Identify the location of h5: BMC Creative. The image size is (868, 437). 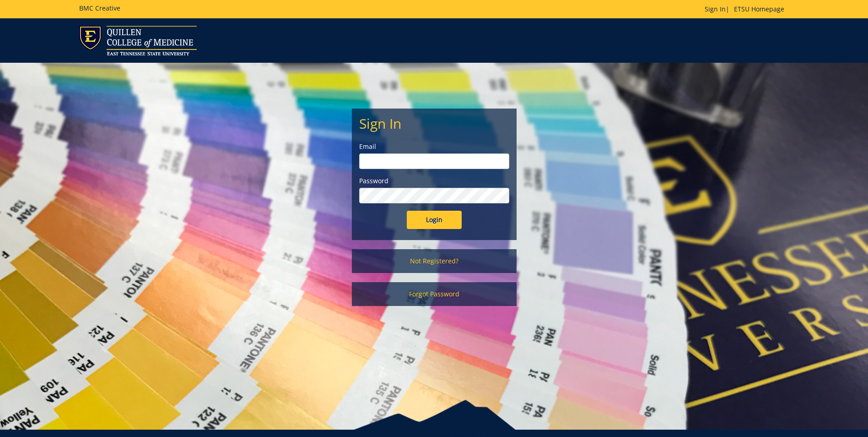
(100, 8).